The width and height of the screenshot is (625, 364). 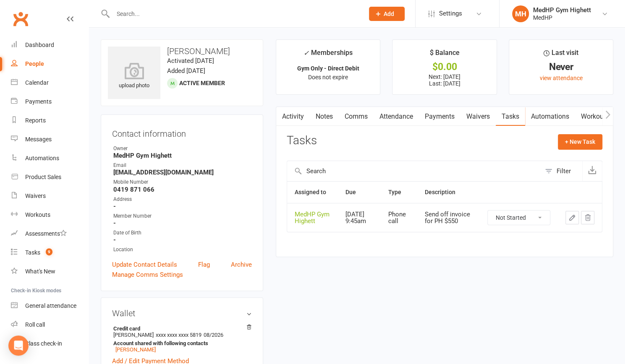 What do you see at coordinates (181, 328) in the screenshot?
I see `strong: Credit card` at bounding box center [181, 328].